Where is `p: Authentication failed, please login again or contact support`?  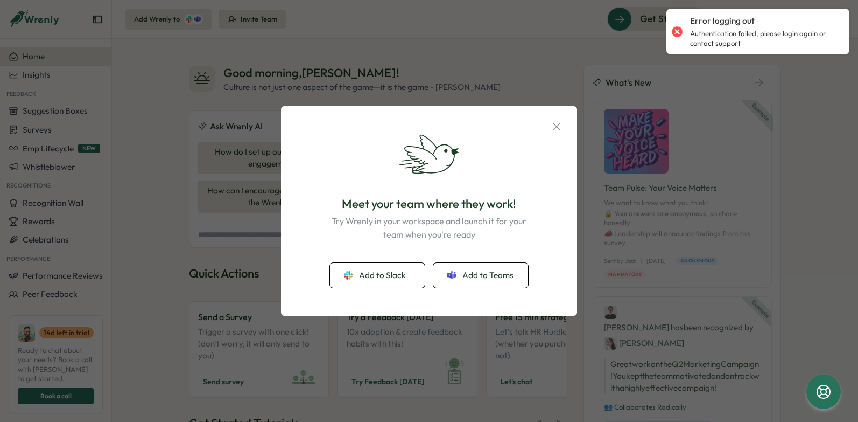 p: Authentication failed, please login again or contact support is located at coordinates (765, 38).